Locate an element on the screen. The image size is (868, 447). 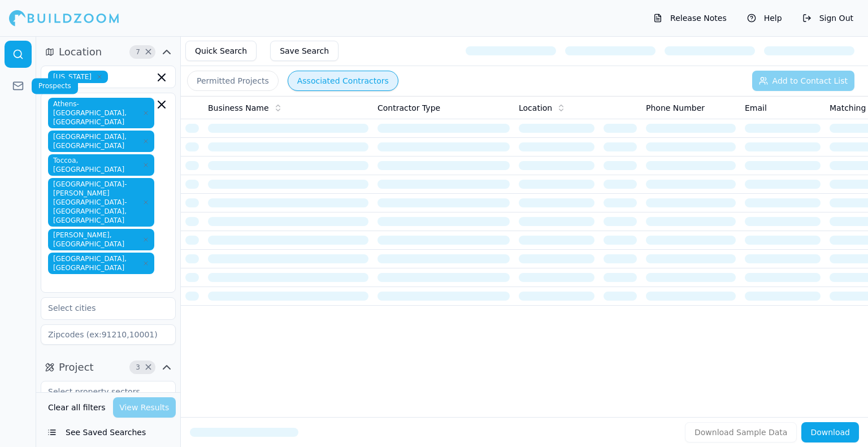
span: Business Name is located at coordinates (238, 108).